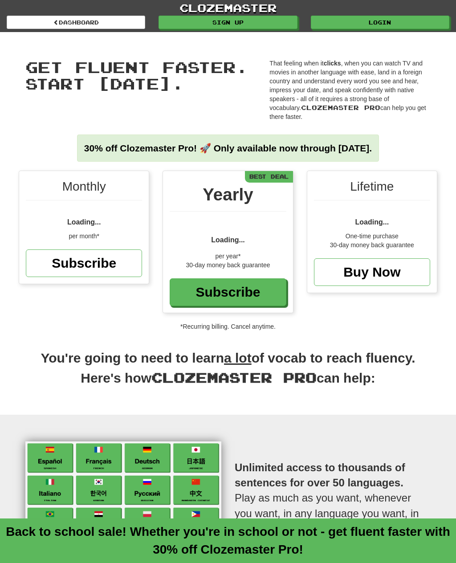  What do you see at coordinates (228, 373) in the screenshot?
I see `h2: You're going to need to learn of vocab to reach fluency. Here's how can help:` at bounding box center [228, 373].